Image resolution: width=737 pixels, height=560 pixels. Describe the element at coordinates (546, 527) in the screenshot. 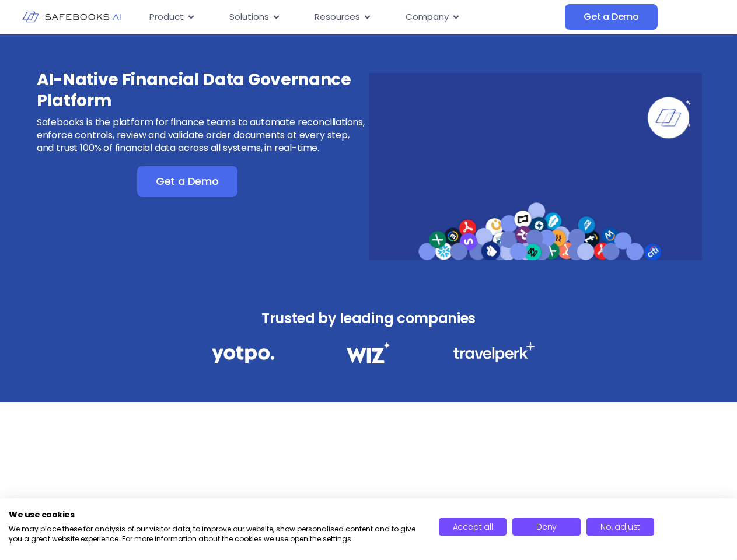

I see `button: Deny all cookies` at that location.